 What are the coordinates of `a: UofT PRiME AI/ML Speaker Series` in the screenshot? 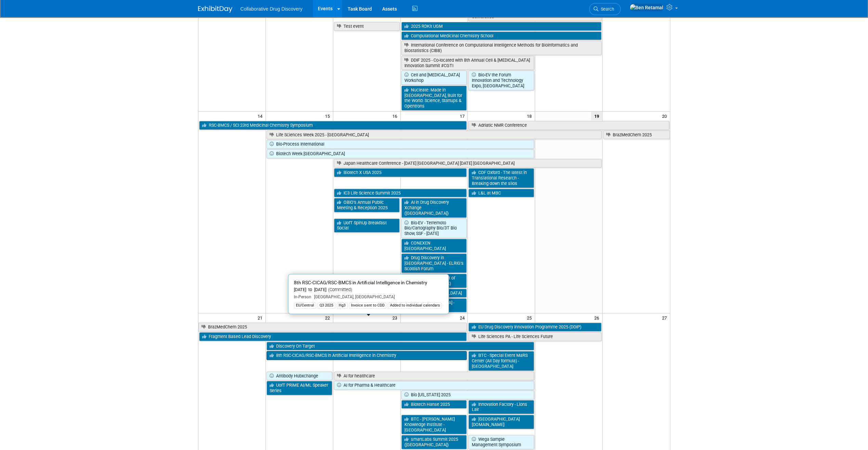 It's located at (299, 388).